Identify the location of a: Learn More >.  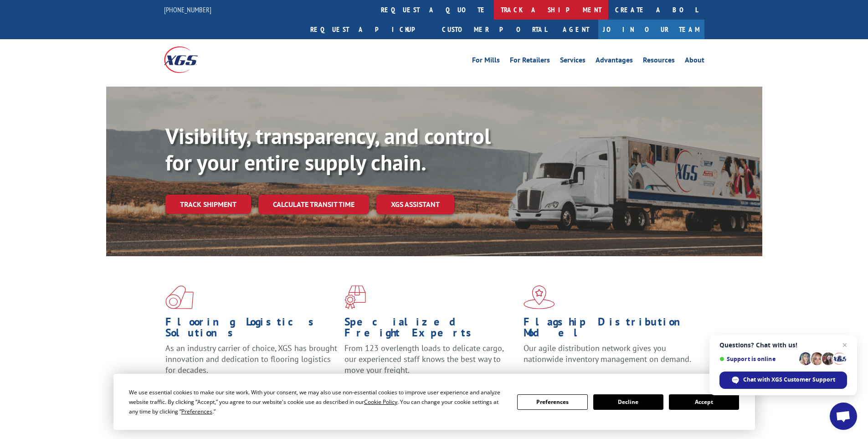
(580, 378).